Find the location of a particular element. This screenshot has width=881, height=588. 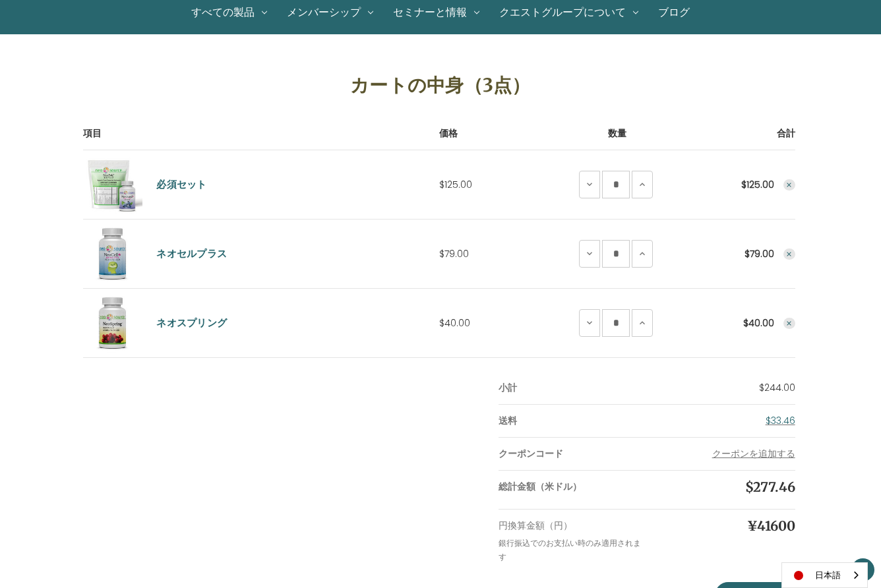

button: Remove Essential Set from cart is located at coordinates (789, 185).